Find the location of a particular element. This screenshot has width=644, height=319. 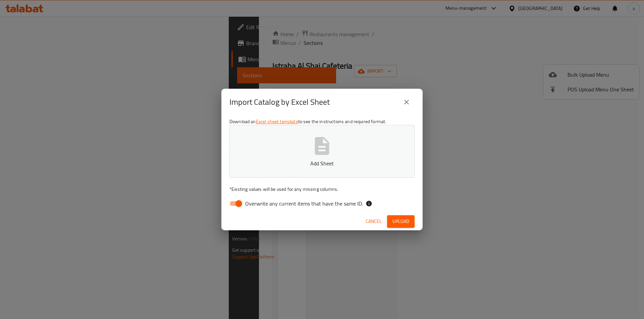

span: Overwrite any current items that have the same ID. is located at coordinates (304, 204).